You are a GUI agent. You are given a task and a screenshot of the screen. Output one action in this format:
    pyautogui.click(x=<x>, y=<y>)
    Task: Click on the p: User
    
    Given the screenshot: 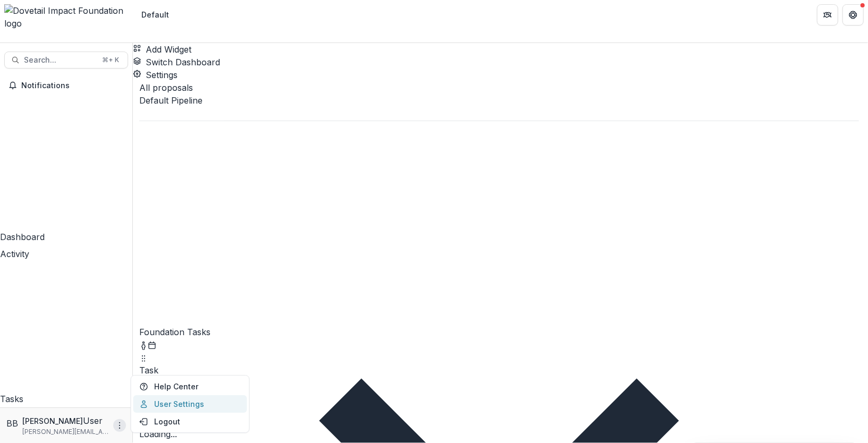 What is the action you would take?
    pyautogui.click(x=92, y=421)
    